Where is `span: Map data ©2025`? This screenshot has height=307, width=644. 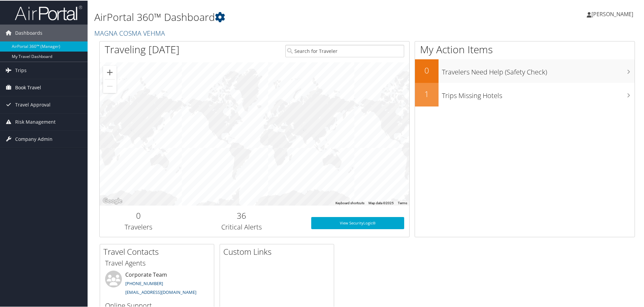 span: Map data ©2025 is located at coordinates (381, 202).